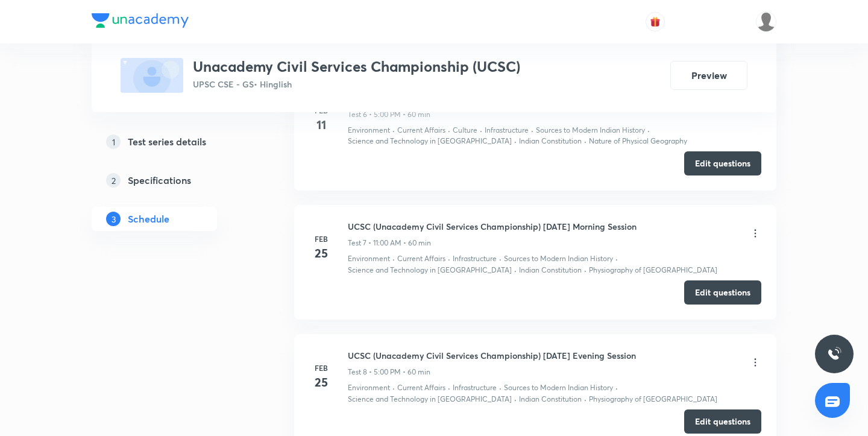 Image resolution: width=868 pixels, height=436 pixels. What do you see at coordinates (835, 354) in the screenshot?
I see `img: ttu` at bounding box center [835, 354].